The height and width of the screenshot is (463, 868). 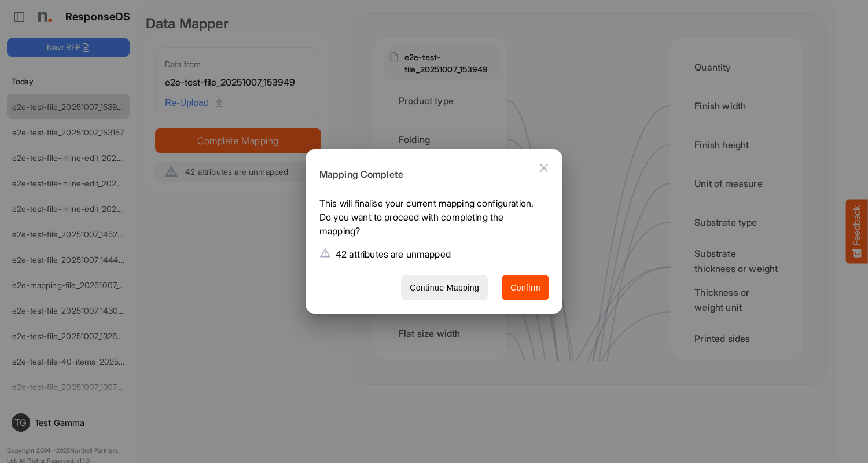 What do you see at coordinates (525, 288) in the screenshot?
I see `span: Confirm` at bounding box center [525, 288].